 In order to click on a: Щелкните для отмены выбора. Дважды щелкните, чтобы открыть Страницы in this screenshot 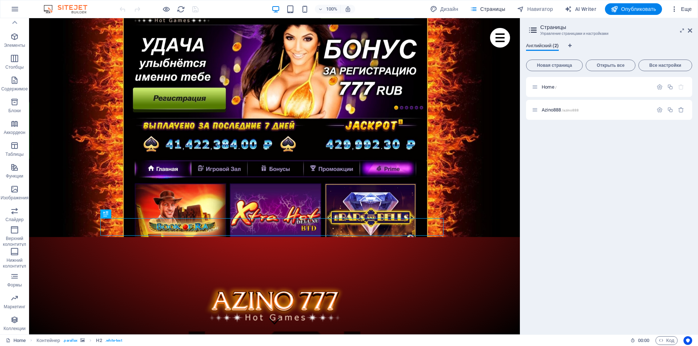, I will do `click(16, 341)`.